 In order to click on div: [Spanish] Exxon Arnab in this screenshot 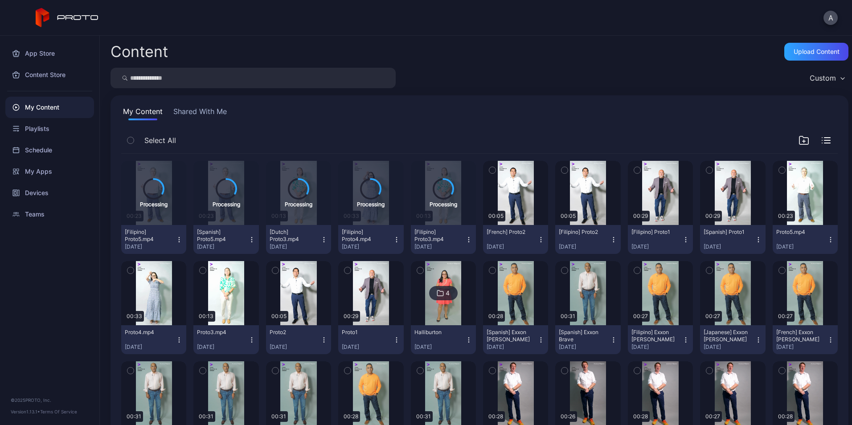, I will do `click(511, 336)`.